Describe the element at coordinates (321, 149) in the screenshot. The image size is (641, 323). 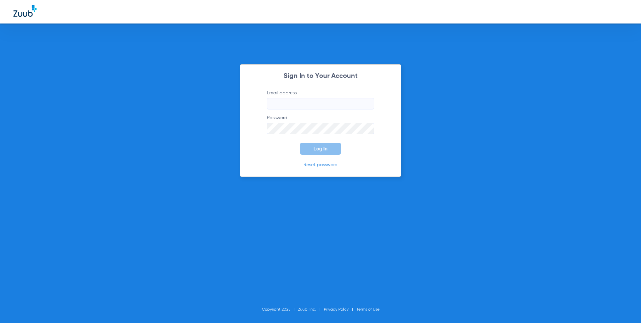
I see `span: Log In` at that location.